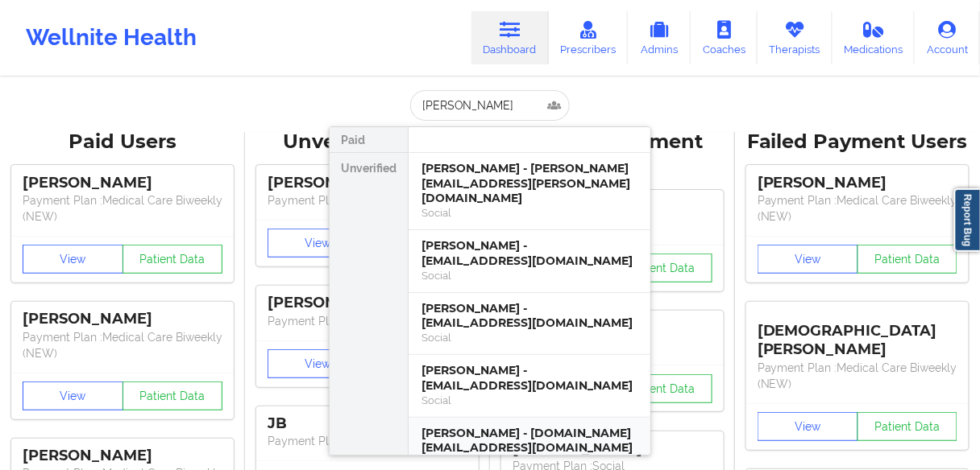 Image resolution: width=980 pixels, height=470 pixels. Describe the element at coordinates (795, 38) in the screenshot. I see `a: Therapists` at that location.